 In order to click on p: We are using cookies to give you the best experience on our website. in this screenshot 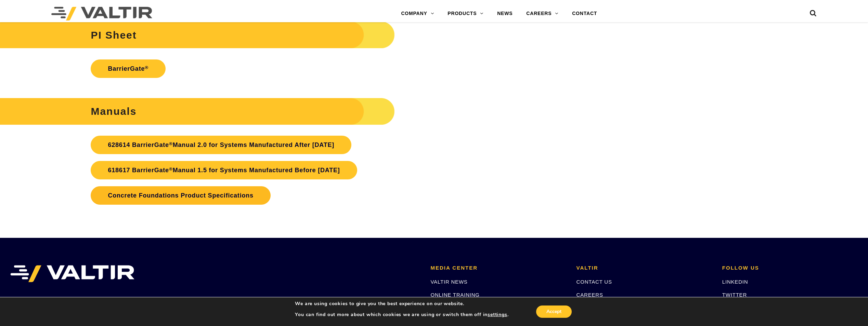, I will do `click(402, 304)`.